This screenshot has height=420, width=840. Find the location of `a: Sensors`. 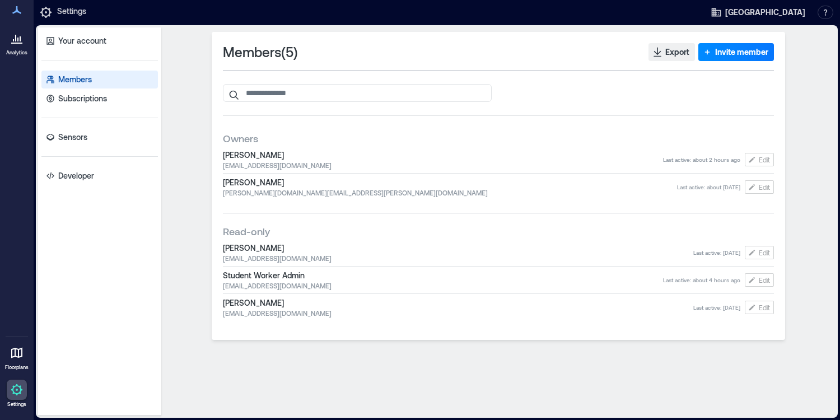

a: Sensors is located at coordinates (100, 137).